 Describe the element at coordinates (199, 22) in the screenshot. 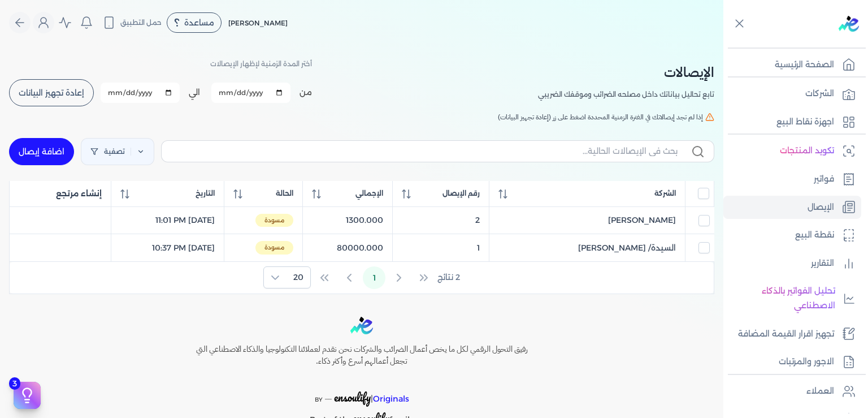

I see `span: مساعدة` at that location.